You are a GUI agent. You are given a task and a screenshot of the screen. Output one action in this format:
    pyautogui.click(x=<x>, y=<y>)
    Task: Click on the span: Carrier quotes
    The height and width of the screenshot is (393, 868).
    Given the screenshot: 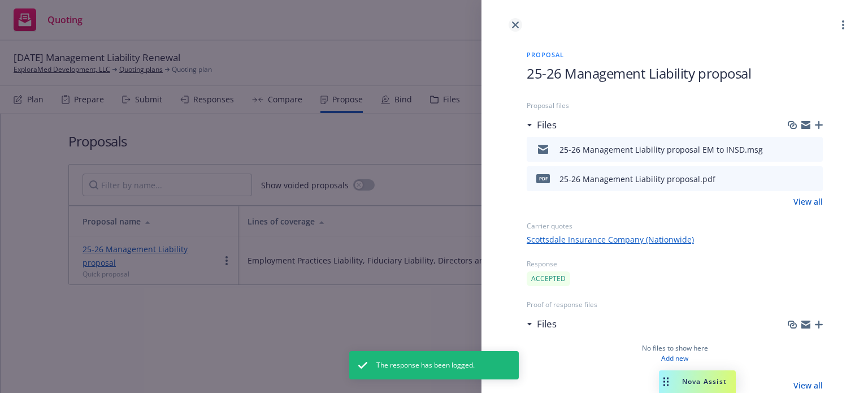 What is the action you would take?
    pyautogui.click(x=675, y=227)
    